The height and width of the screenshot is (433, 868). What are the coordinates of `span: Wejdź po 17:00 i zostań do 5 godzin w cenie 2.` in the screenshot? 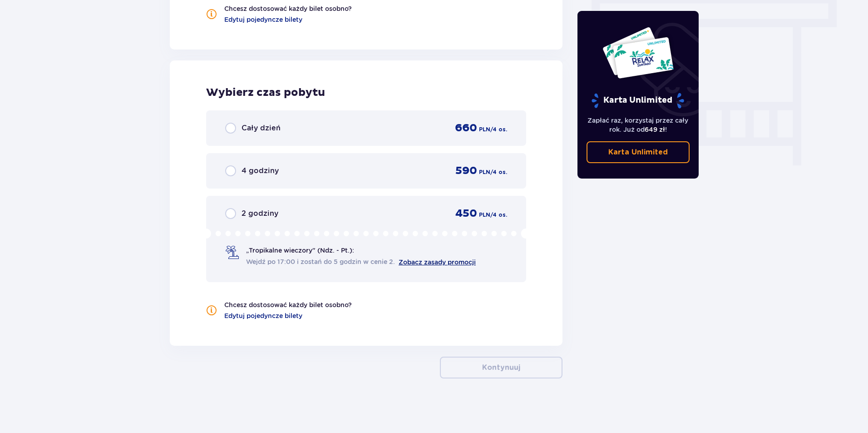 It's located at (320, 262).